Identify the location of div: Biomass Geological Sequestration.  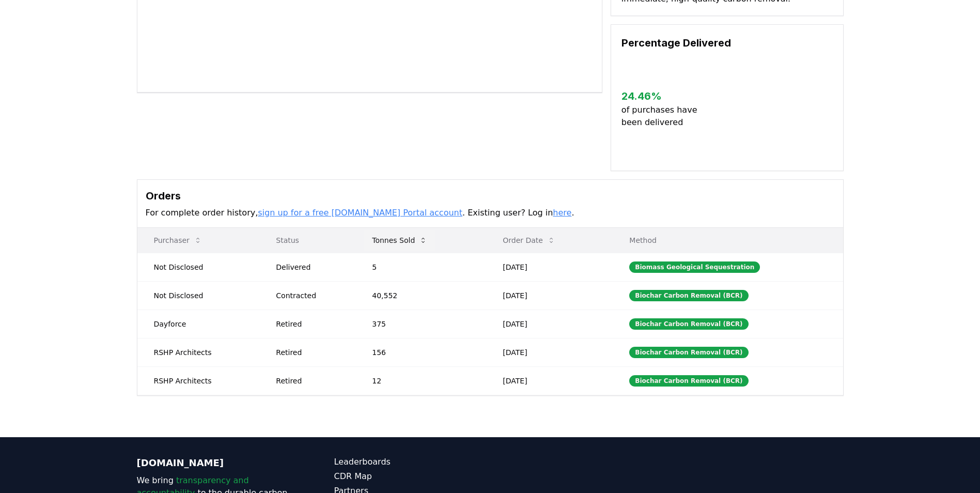
(695, 267).